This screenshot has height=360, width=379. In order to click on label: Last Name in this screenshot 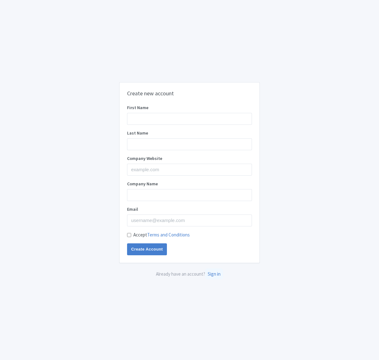, I will do `click(189, 133)`.